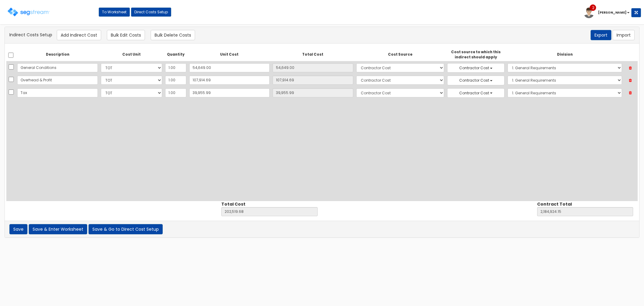  I want to click on button: Export, so click(601, 35).